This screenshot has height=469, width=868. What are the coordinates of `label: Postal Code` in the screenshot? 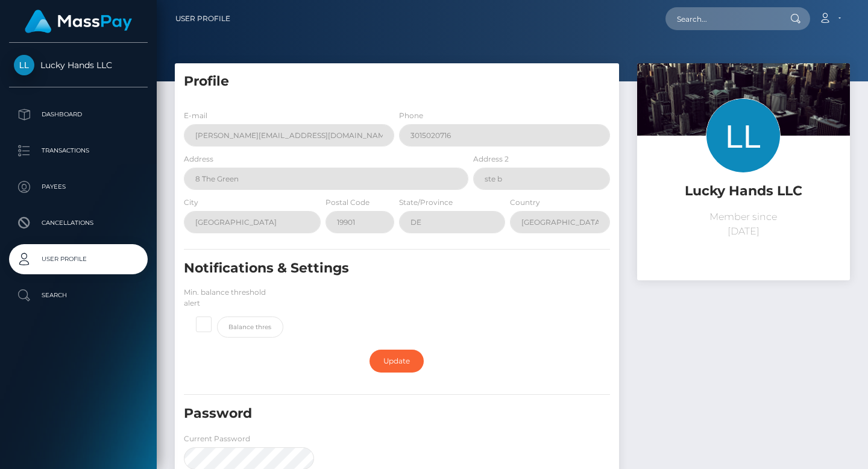 It's located at (347, 202).